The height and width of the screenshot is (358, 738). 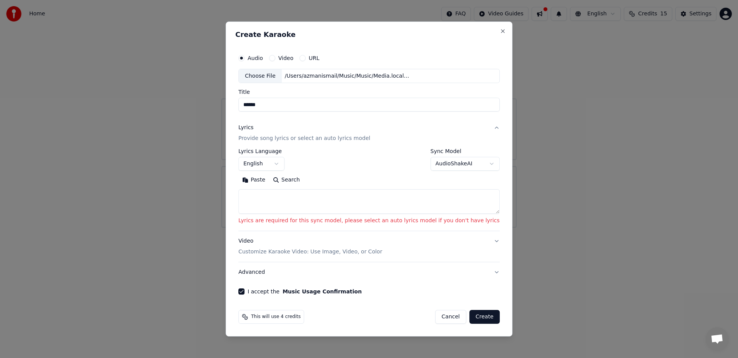 I want to click on button: Advanced, so click(x=369, y=272).